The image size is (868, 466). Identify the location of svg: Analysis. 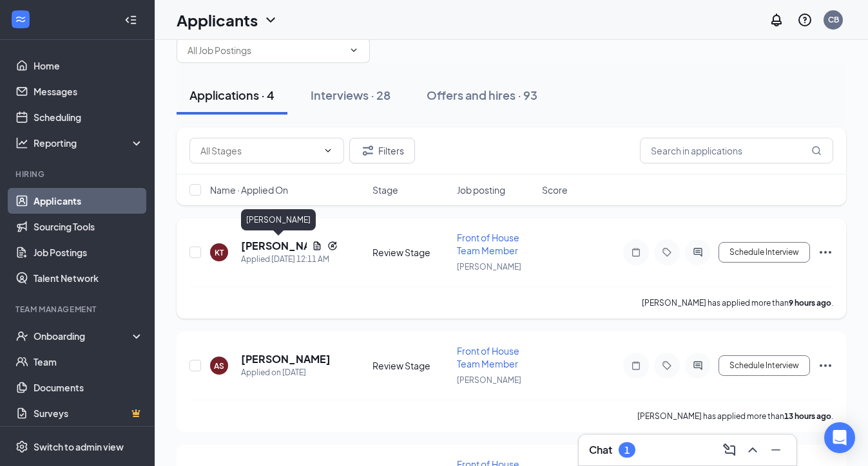
(22, 143).